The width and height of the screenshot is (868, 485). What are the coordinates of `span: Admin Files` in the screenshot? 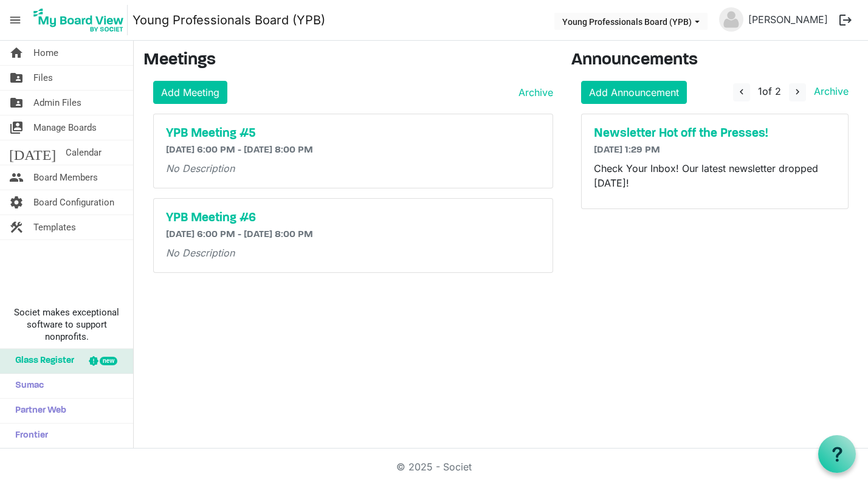 It's located at (57, 103).